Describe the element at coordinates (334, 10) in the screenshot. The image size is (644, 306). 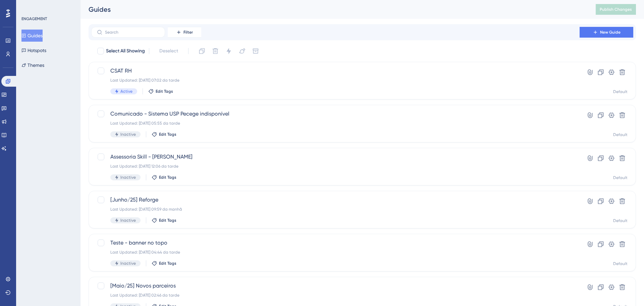
I see `div: Guides` at that location.